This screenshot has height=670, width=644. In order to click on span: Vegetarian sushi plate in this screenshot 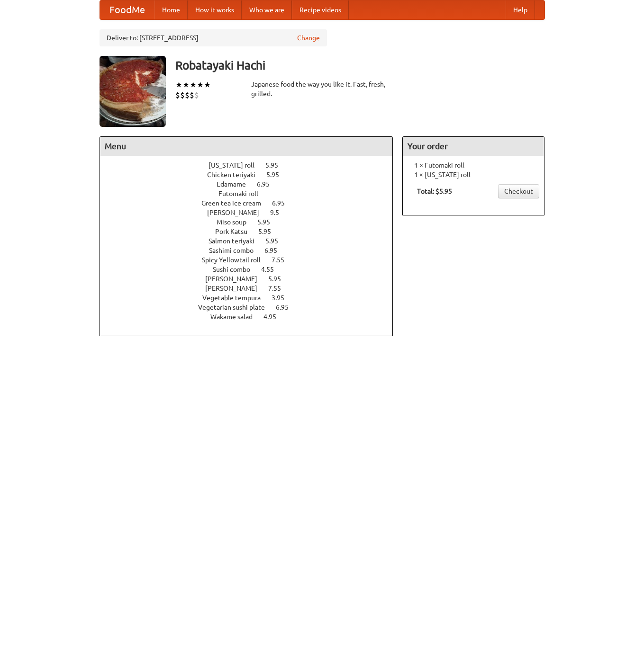, I will do `click(236, 307)`.